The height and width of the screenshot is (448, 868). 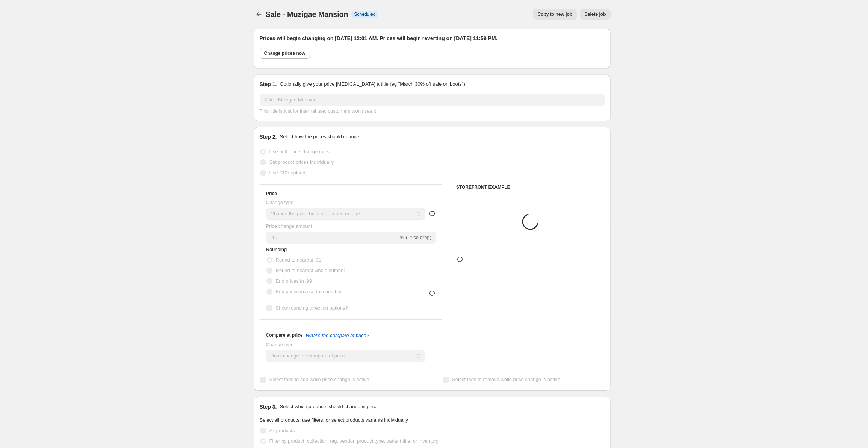 What do you see at coordinates (416, 237) in the screenshot?
I see `span: % (Price drop)` at bounding box center [416, 237].